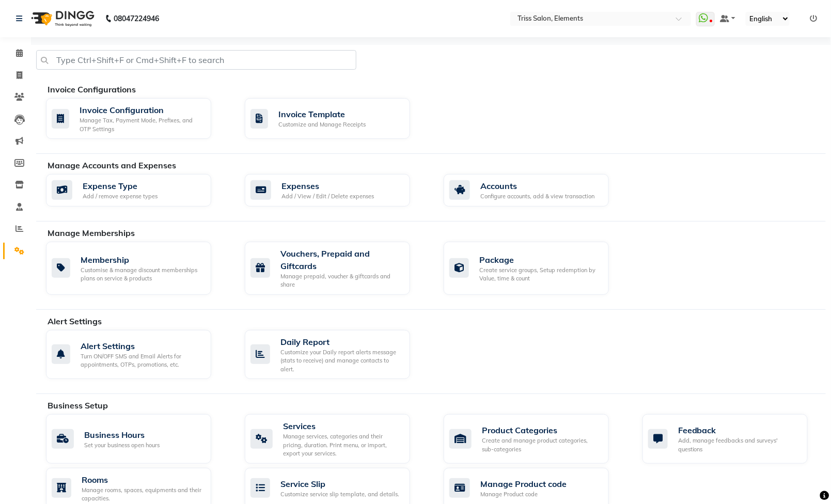 The width and height of the screenshot is (831, 504). What do you see at coordinates (141, 274) in the screenshot?
I see `div: Customise & manage discount memberships plans on service & products` at bounding box center [141, 274].